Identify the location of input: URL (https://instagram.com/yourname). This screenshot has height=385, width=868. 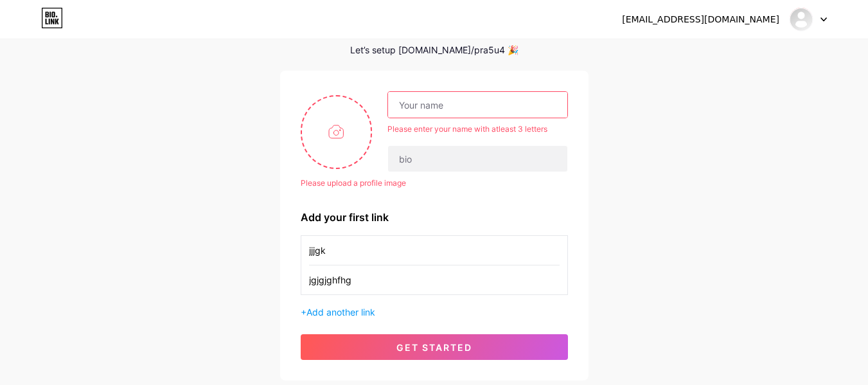
(434, 280).